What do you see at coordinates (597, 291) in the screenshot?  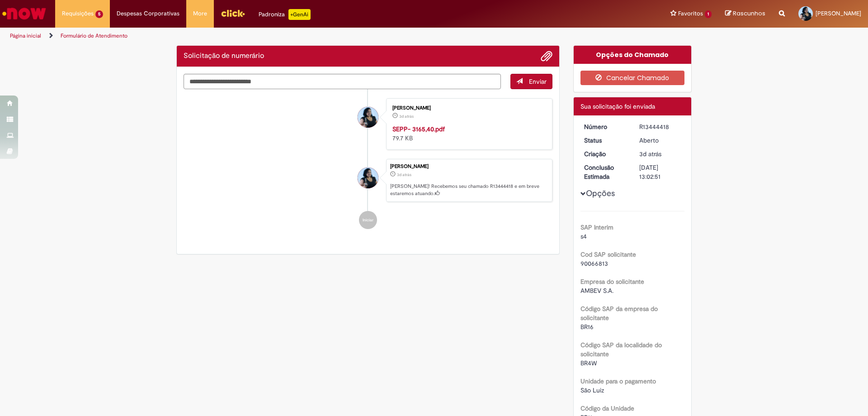 I see `span: AMBEV S.A.` at bounding box center [597, 291].